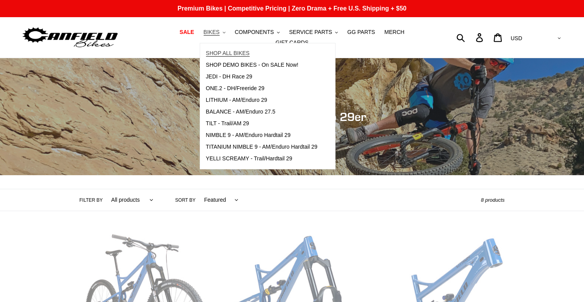 This screenshot has height=302, width=584. What do you see at coordinates (185, 200) in the screenshot?
I see `label: Sort by` at bounding box center [185, 200].